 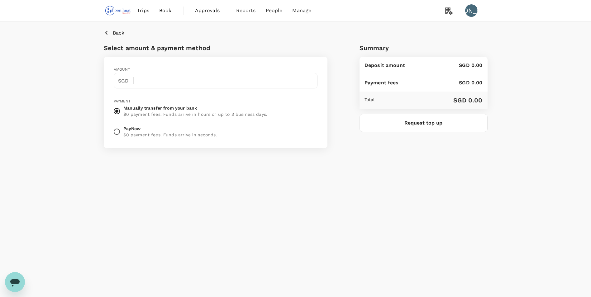 What do you see at coordinates (170, 135) in the screenshot?
I see `p: $0 payment fees. Funds arrive in seconds.` at bounding box center [170, 135].